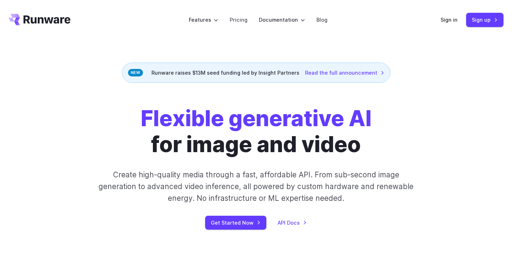 This screenshot has width=512, height=268. What do you see at coordinates (322, 20) in the screenshot?
I see `a: Blog` at bounding box center [322, 20].